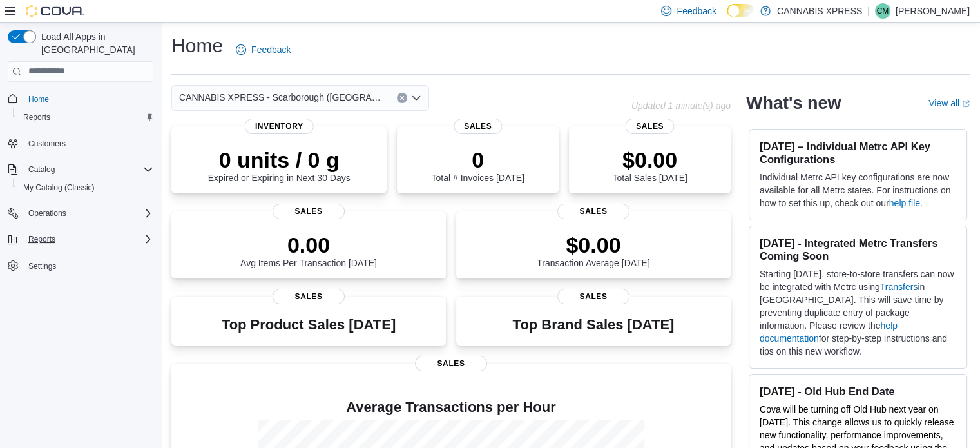  I want to click on div: Cyrus Mein, so click(882, 11).